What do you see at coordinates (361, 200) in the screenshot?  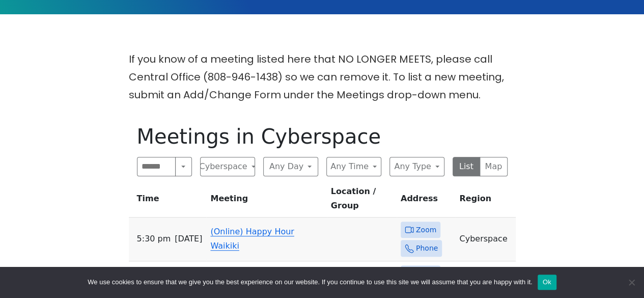 I see `th: Location / Group` at bounding box center [361, 200].